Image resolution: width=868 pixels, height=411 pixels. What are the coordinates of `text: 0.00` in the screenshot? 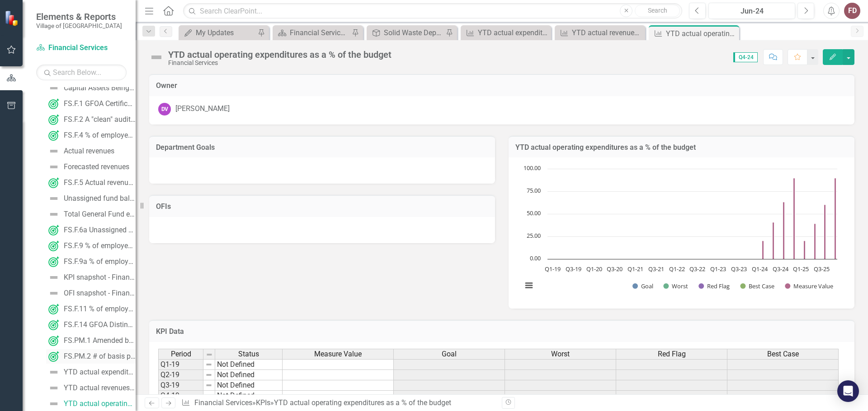 It's located at (536, 259).